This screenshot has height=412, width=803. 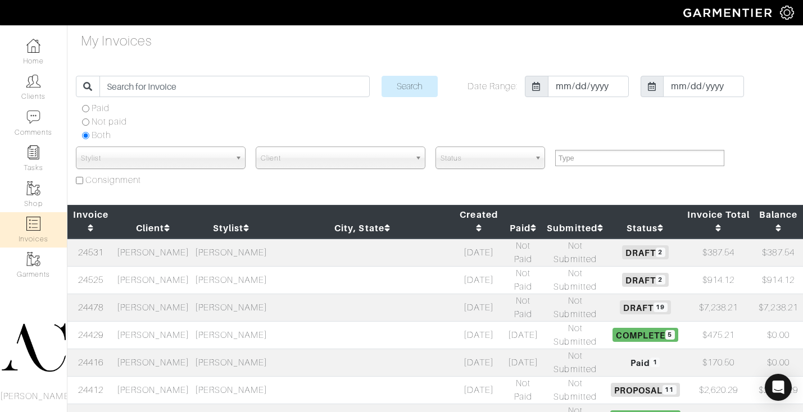 What do you see at coordinates (718, 335) in the screenshot?
I see `td: $475.21` at bounding box center [718, 335].